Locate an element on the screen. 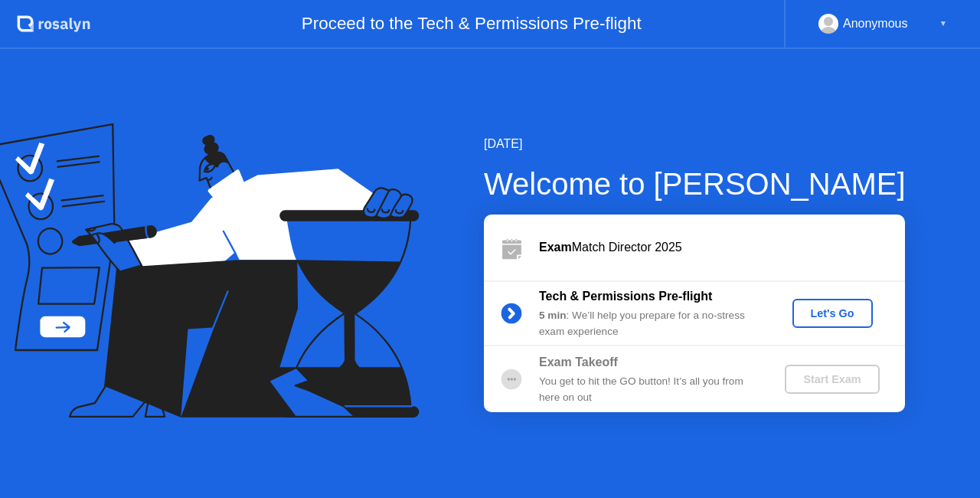 Image resolution: width=980 pixels, height=498 pixels. button: Let's Go is located at coordinates (832, 313).